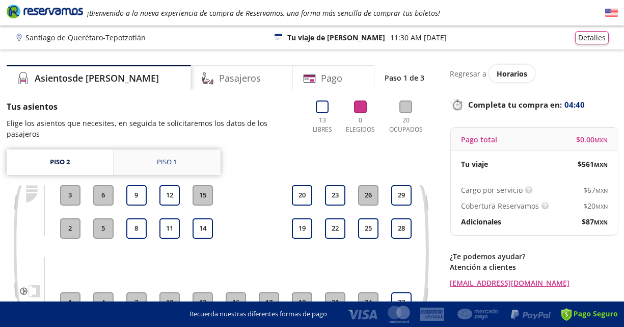 This screenshot has width=624, height=327. Describe the element at coordinates (593, 164) in the screenshot. I see `span: $ 561` at that location.